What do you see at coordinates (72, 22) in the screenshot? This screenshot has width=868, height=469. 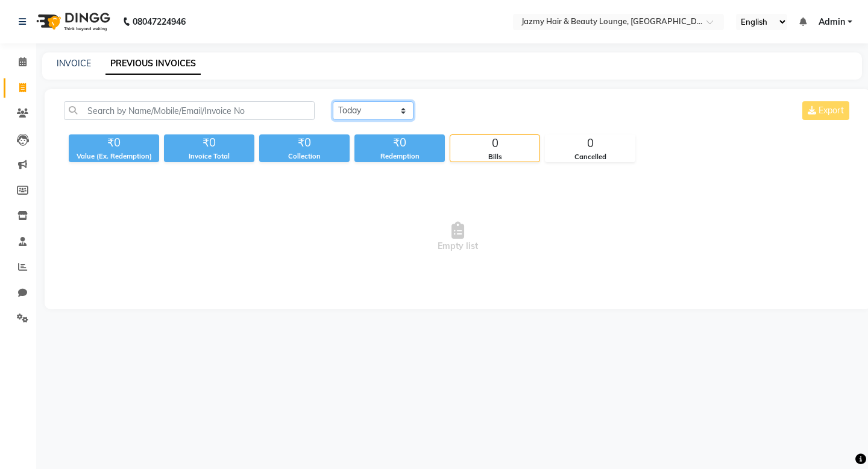 I see `img: logo` at bounding box center [72, 22].